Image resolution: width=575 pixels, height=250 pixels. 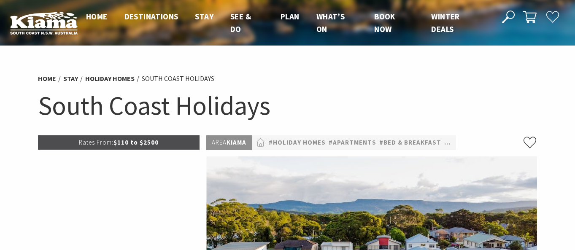 What do you see at coordinates (47, 78) in the screenshot?
I see `a: Home` at bounding box center [47, 78].